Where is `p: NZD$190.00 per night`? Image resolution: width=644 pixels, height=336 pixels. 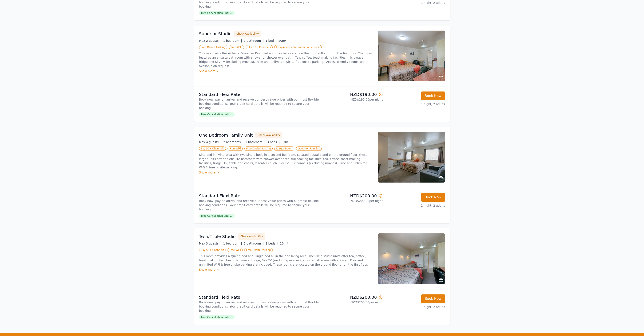 p: NZD$190.00 per night is located at coordinates (353, 99).